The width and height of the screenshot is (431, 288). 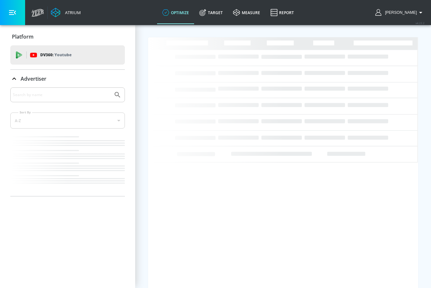 What do you see at coordinates (247, 13) in the screenshot?
I see `a: measure` at bounding box center [247, 13].